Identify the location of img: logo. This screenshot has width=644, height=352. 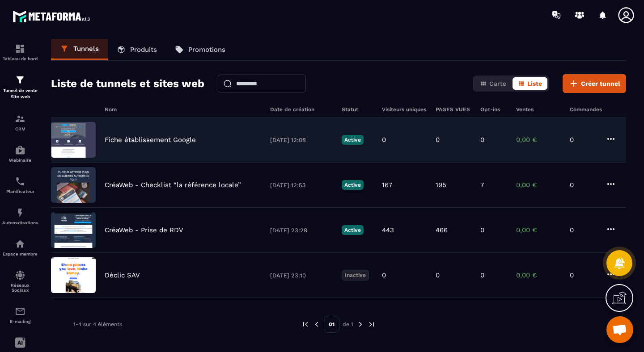
(53, 16).